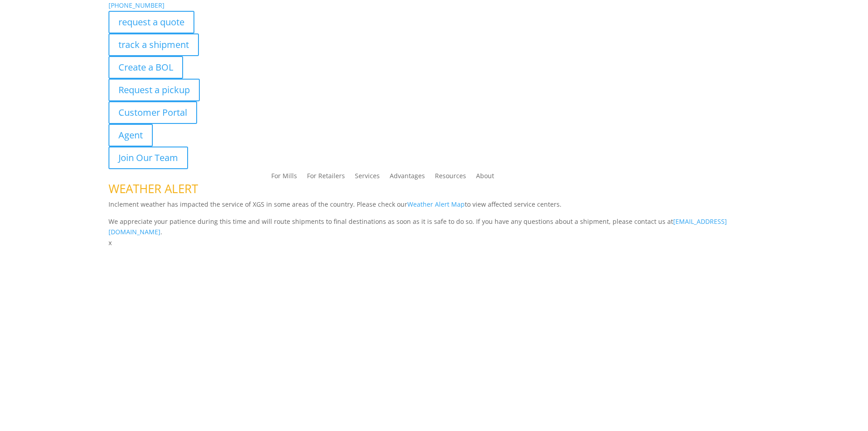 This screenshot has height=431, width=868. I want to click on a: Customer Portal, so click(153, 112).